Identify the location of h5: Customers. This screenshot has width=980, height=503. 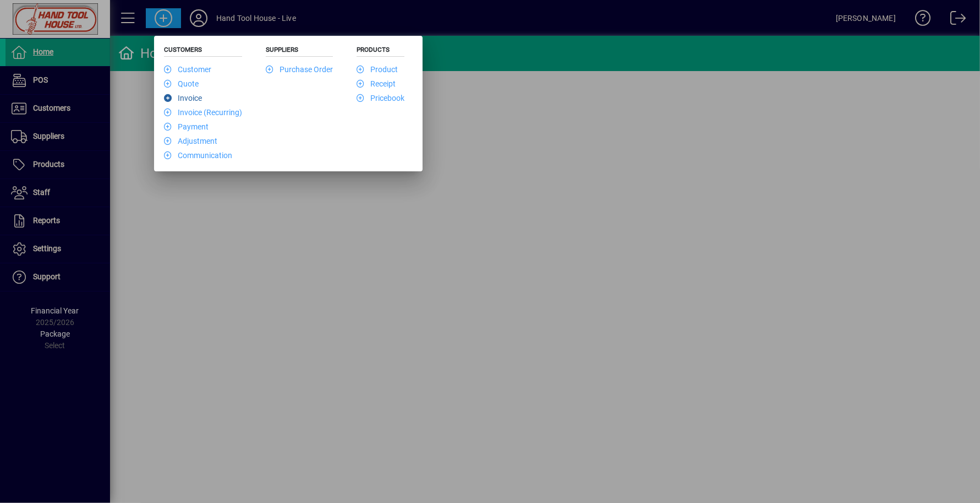
(203, 51).